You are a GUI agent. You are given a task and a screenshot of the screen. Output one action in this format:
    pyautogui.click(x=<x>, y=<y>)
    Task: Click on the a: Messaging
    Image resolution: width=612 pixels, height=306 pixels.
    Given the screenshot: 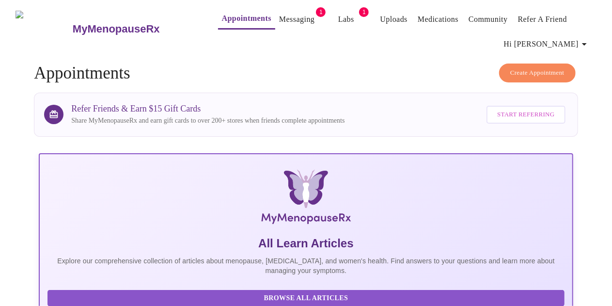 What is the action you would take?
    pyautogui.click(x=296, y=19)
    